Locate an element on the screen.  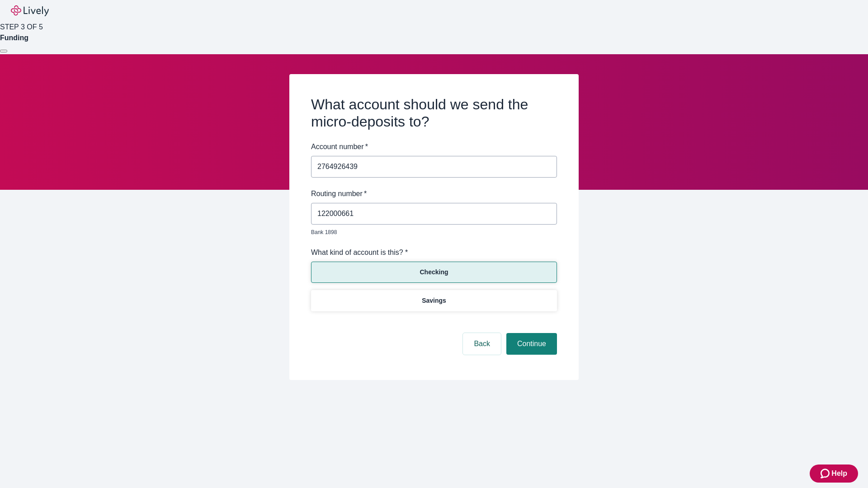
button: Continue is located at coordinates (532, 344).